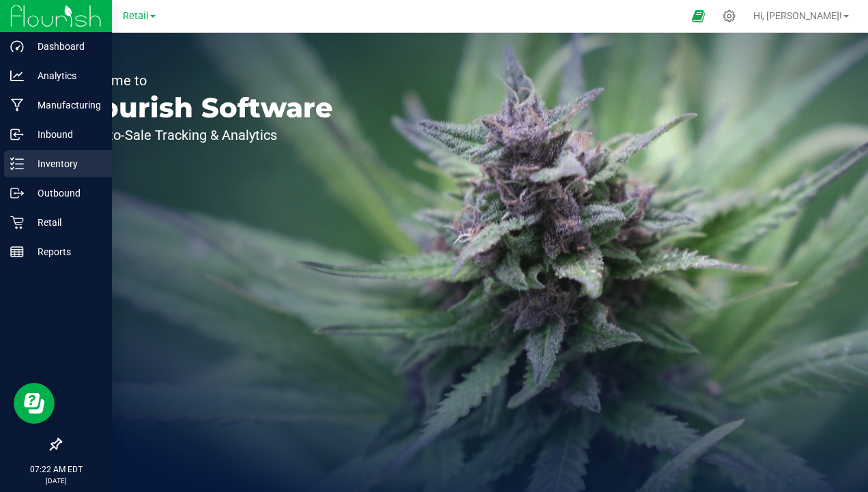 The width and height of the screenshot is (868, 492). What do you see at coordinates (203, 81) in the screenshot?
I see `p: Welcome to` at bounding box center [203, 81].